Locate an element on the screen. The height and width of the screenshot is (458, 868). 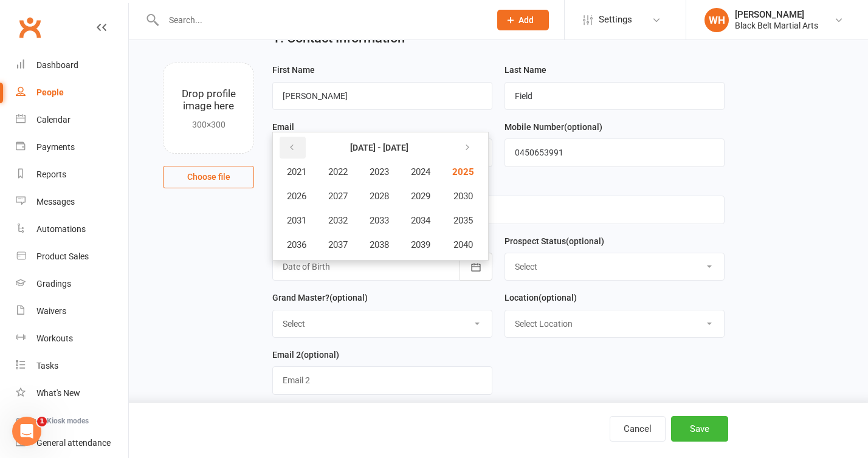
span: Add is located at coordinates (526, 20).